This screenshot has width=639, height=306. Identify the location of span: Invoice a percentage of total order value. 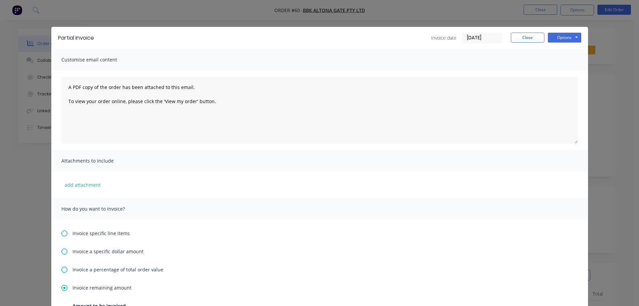
(118, 269).